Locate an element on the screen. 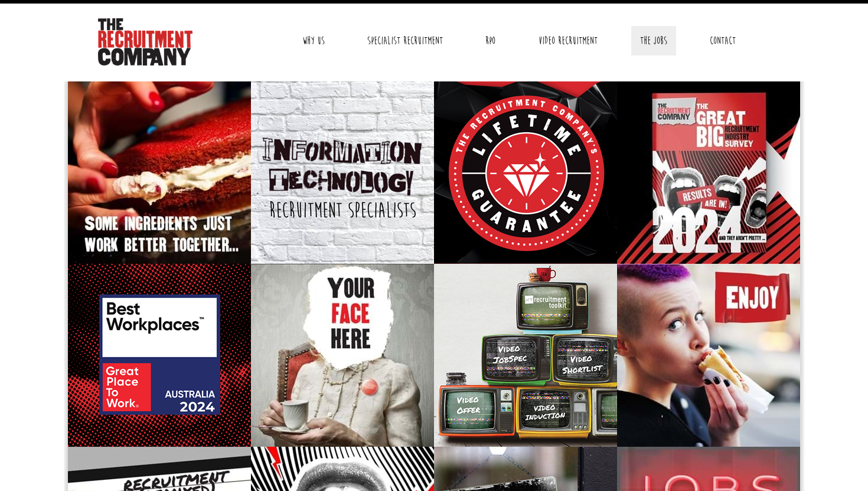 The width and height of the screenshot is (868, 491). a: Video Recruitment is located at coordinates (568, 41).